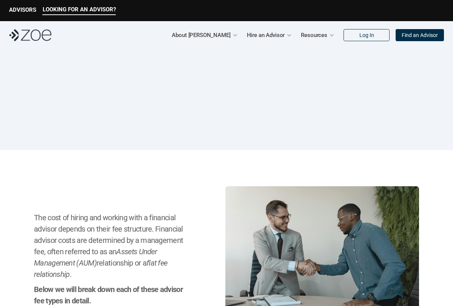  Describe the element at coordinates (420, 35) in the screenshot. I see `a: Find an Advisor` at that location.